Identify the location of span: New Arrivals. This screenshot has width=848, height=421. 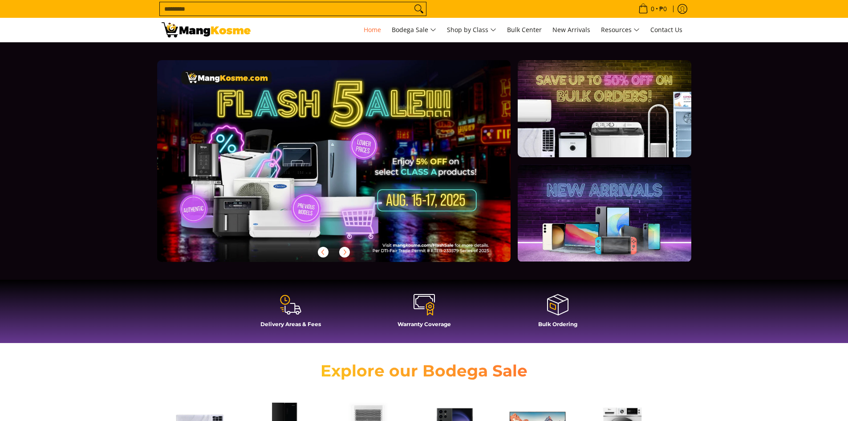
(571, 29).